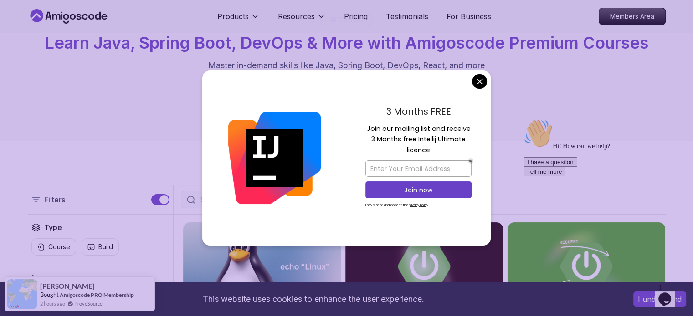 The image size is (693, 316). What do you see at coordinates (301, 20) in the screenshot?
I see `button: Resources` at bounding box center [301, 20].